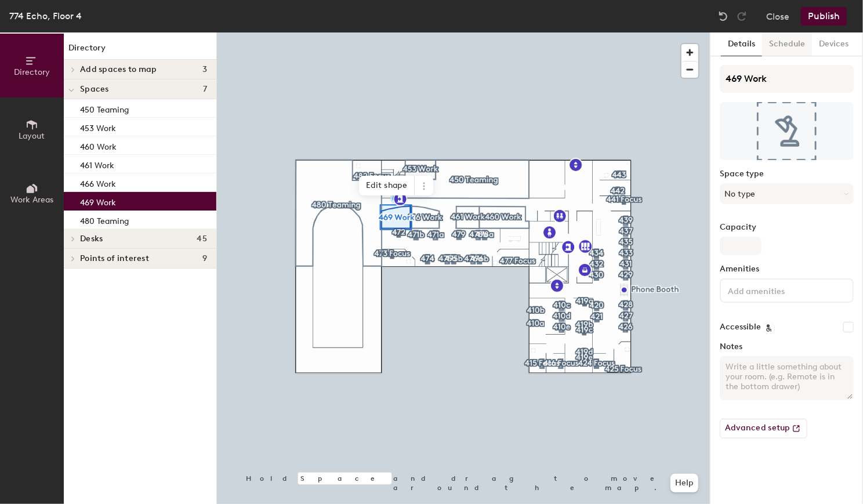  I want to click on div: 774 Echo, Floor 4, so click(45, 16).